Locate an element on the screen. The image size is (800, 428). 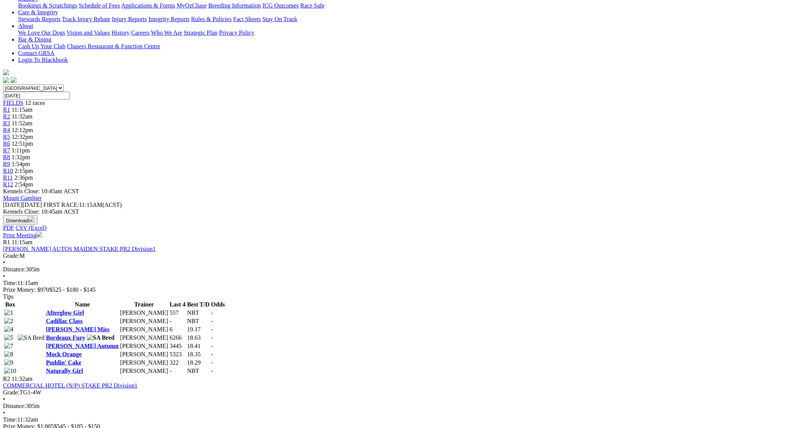
span: Kennels Close: 10:45am ACST is located at coordinates (41, 191).